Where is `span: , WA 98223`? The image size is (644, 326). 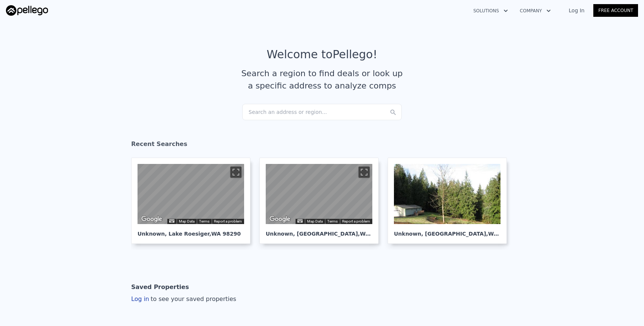
span: , WA 98223 is located at coordinates (502, 234).